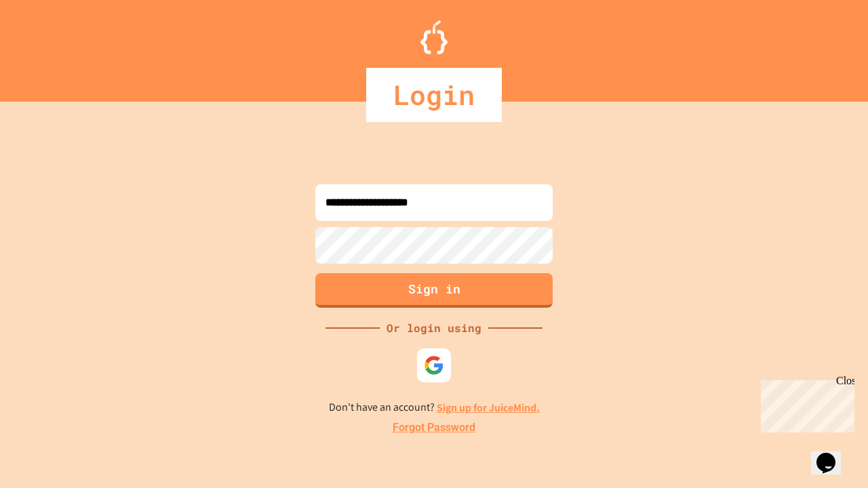 Image resolution: width=868 pixels, height=488 pixels. What do you see at coordinates (488, 407) in the screenshot?
I see `a: Sign up for JuiceMind.` at bounding box center [488, 407].